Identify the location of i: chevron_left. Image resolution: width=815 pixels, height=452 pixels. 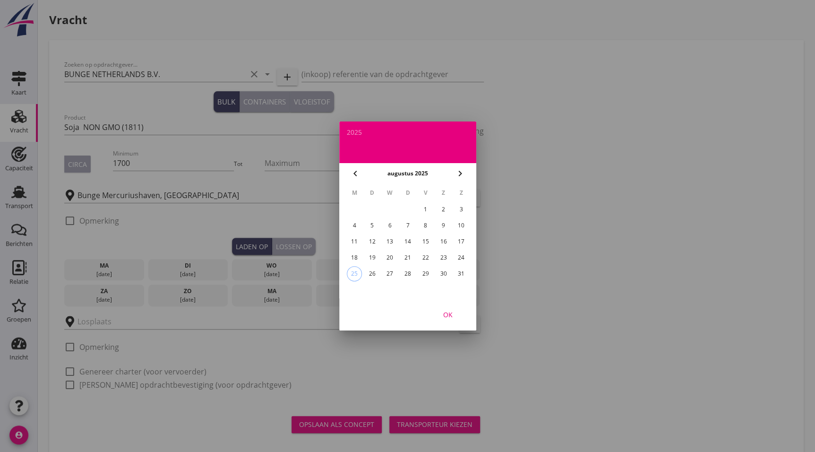
(355, 173).